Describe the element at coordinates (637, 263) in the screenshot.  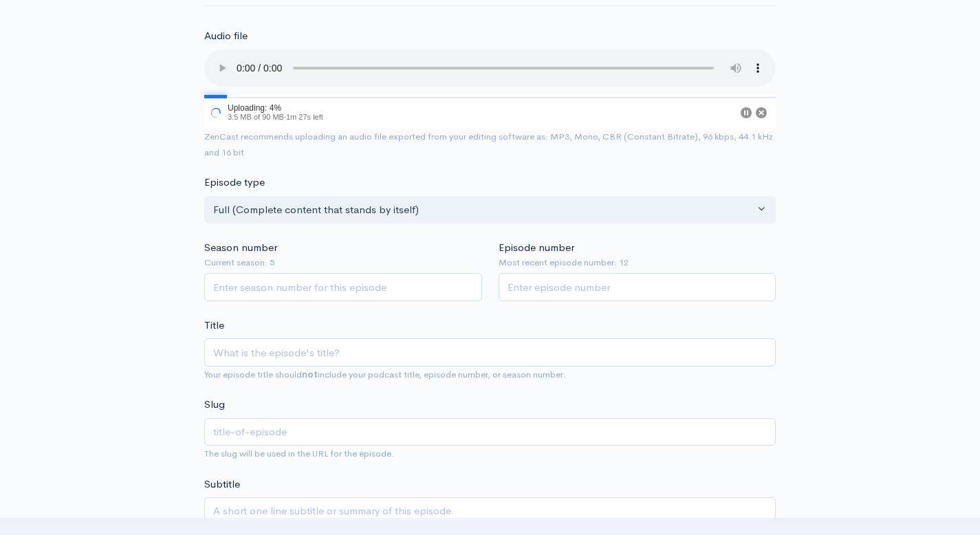
I see `small: Most recent episode number: 12` at that location.